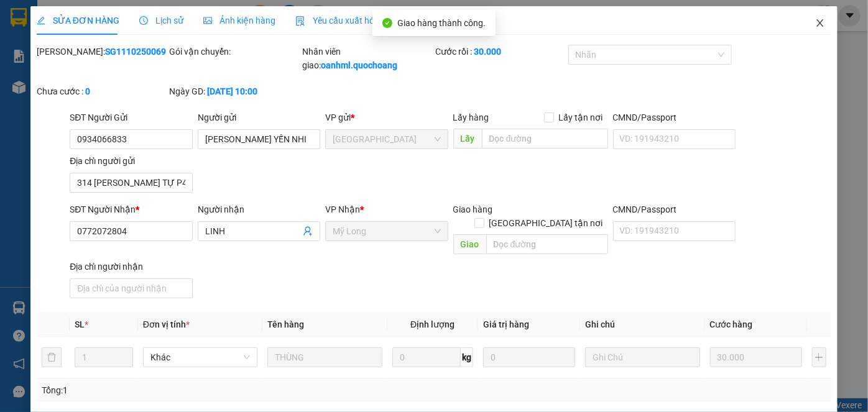 This screenshot has width=868, height=412. I want to click on span: kg, so click(467, 357).